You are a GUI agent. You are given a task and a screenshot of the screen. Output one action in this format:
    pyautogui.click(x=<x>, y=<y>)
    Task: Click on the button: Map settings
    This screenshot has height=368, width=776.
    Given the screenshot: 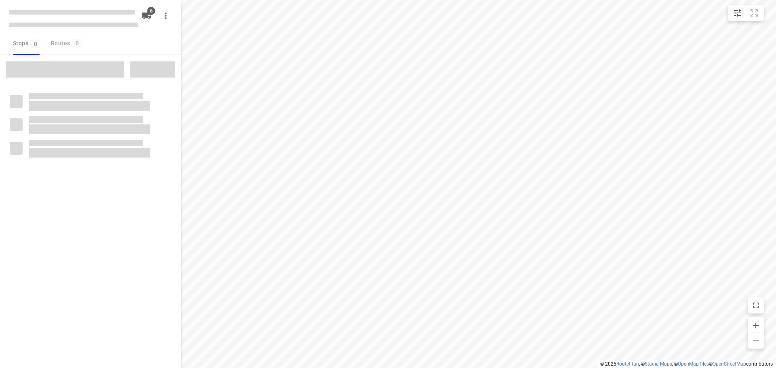 What is the action you would take?
    pyautogui.click(x=738, y=13)
    